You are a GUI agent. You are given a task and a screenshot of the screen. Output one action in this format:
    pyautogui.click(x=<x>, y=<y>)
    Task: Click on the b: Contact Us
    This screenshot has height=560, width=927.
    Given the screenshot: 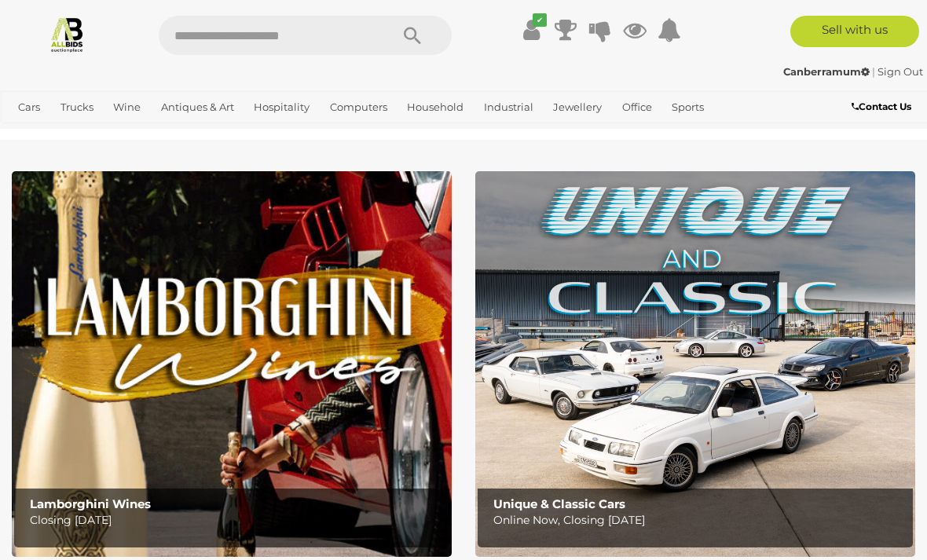 What is the action you would take?
    pyautogui.click(x=882, y=106)
    